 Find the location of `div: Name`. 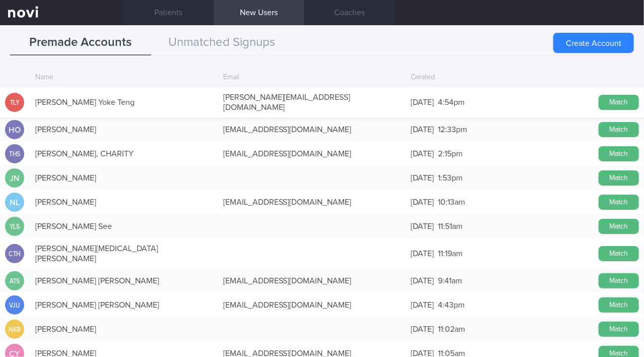

div: Name is located at coordinates (124, 77).